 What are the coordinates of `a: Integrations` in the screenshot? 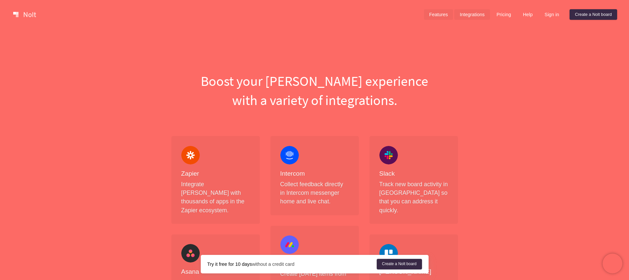 It's located at (472, 15).